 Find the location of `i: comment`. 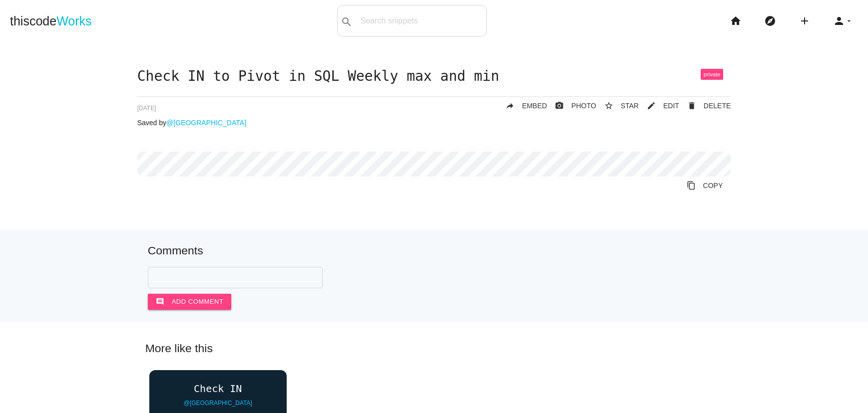

i: comment is located at coordinates (160, 302).